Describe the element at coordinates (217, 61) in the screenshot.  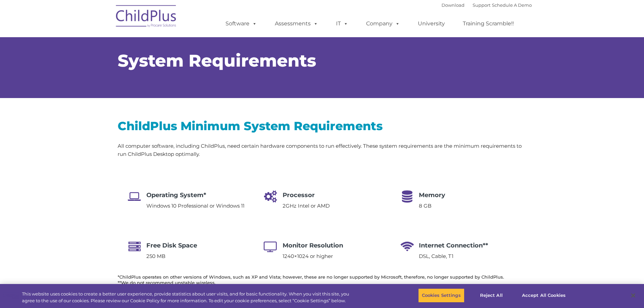
I see `span: System Requirements` at that location.